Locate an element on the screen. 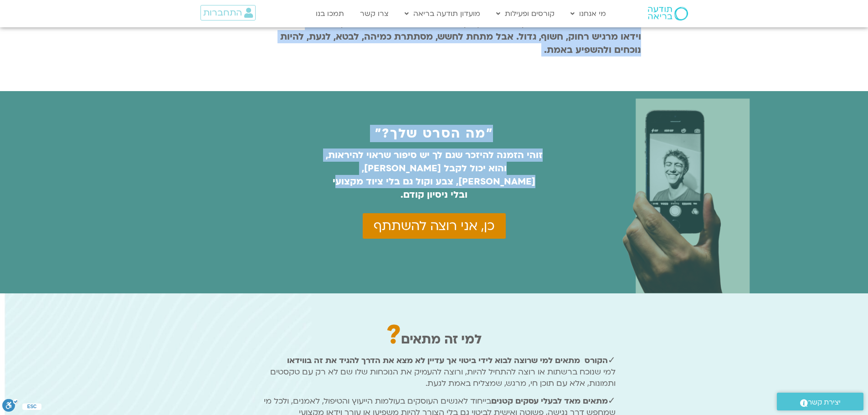 The width and height of the screenshot is (868, 415). a: צרו קשר is located at coordinates (374, 14).